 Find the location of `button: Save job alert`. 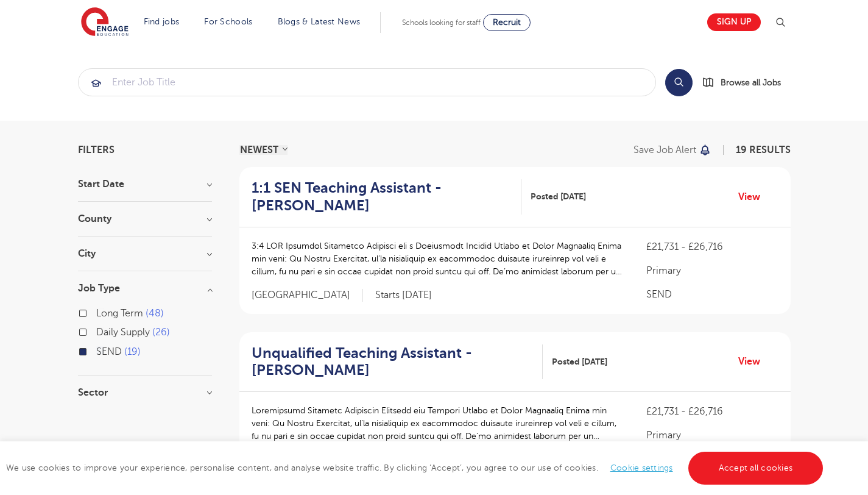

button: Save job alert is located at coordinates (673, 150).